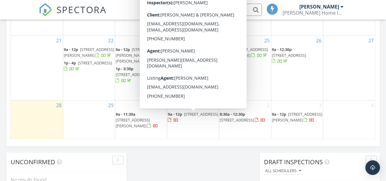  What do you see at coordinates (349, 68) in the screenshot?
I see `td: Go to September 27, 2025` at bounding box center [349, 68].